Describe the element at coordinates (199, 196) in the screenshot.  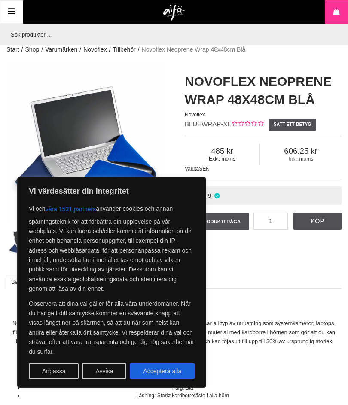
I see `span: I lager` at that location.